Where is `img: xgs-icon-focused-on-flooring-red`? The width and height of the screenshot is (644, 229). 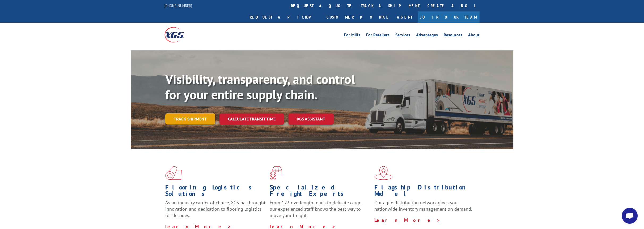
img: xgs-icon-focused-on-flooring-red is located at coordinates (276, 173).